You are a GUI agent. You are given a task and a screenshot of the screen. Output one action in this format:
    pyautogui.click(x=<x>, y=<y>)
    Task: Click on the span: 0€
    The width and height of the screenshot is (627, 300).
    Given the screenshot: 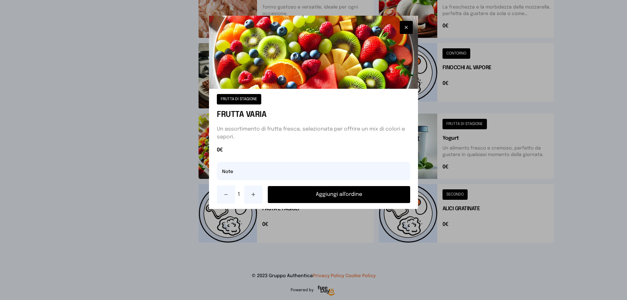 What is the action you would take?
    pyautogui.click(x=314, y=150)
    